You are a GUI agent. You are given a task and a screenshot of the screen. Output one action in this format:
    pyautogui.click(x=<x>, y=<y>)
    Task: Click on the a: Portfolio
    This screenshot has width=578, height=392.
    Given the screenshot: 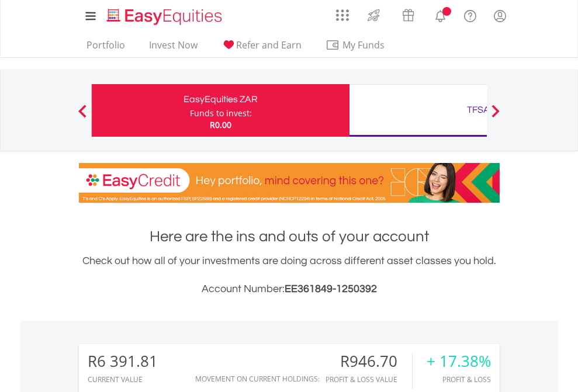 What is the action you would take?
    pyautogui.click(x=106, y=48)
    